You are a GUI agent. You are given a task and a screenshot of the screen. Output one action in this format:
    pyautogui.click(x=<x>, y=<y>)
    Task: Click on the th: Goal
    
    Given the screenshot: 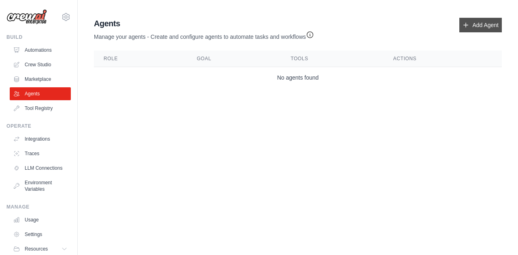 What is the action you would take?
    pyautogui.click(x=234, y=59)
    